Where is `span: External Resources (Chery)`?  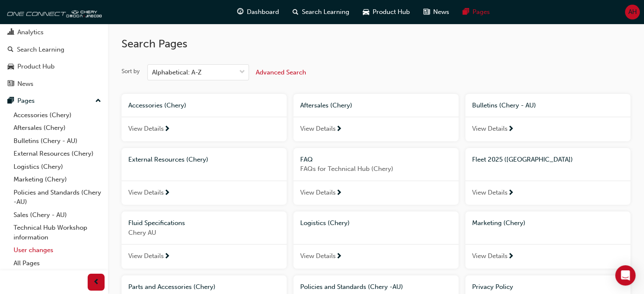 span: External Resources (Chery) is located at coordinates (168, 160).